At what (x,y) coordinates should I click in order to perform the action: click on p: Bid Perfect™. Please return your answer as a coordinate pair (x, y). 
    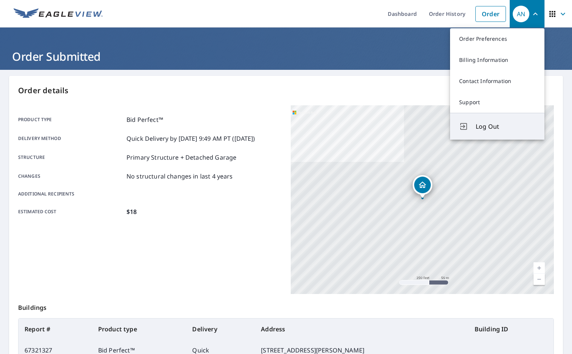
    Looking at the image, I should click on (145, 120).